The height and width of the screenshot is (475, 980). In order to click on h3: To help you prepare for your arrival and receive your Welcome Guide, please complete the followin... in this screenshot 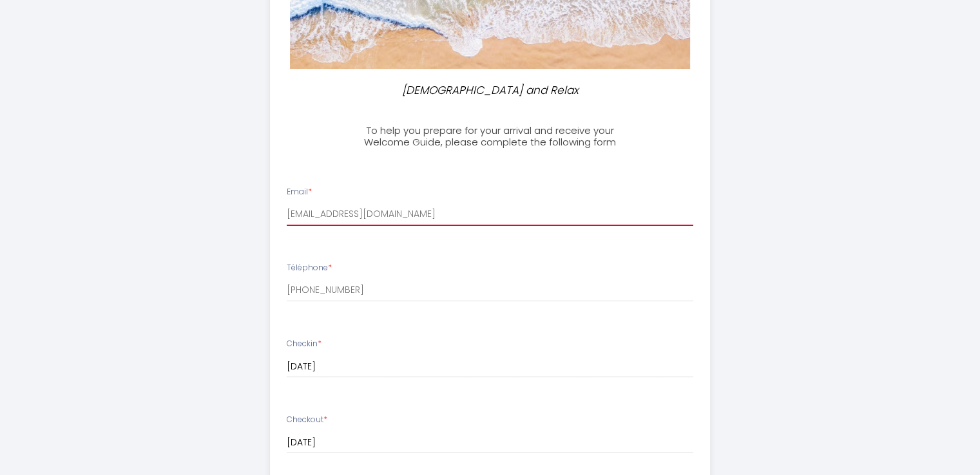, I will do `click(490, 137)`.